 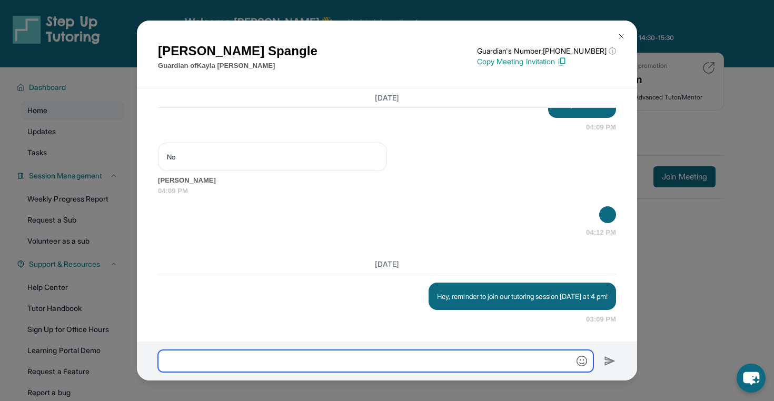 What do you see at coordinates (750, 378) in the screenshot?
I see `button: chat-button` at bounding box center [750, 378].